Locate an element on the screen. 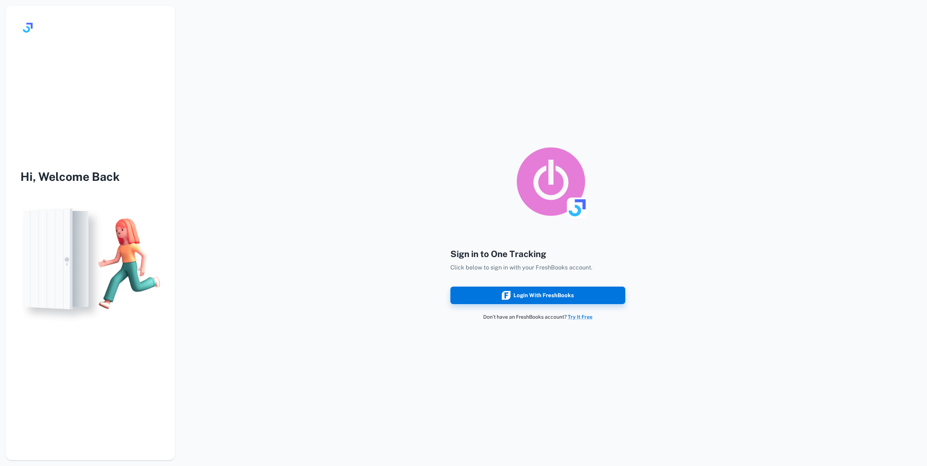 This screenshot has height=466, width=927. h3: Hi, Welcome Back is located at coordinates (90, 177).